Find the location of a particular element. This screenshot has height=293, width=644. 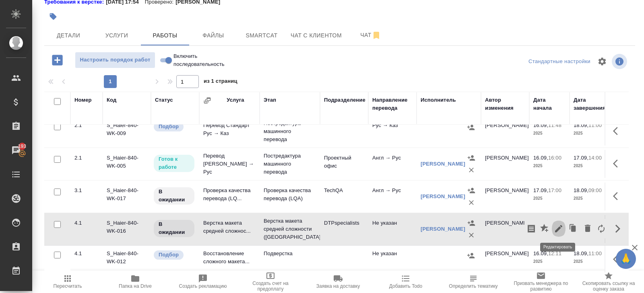

p: Готов к работе is located at coordinates (174, 164).